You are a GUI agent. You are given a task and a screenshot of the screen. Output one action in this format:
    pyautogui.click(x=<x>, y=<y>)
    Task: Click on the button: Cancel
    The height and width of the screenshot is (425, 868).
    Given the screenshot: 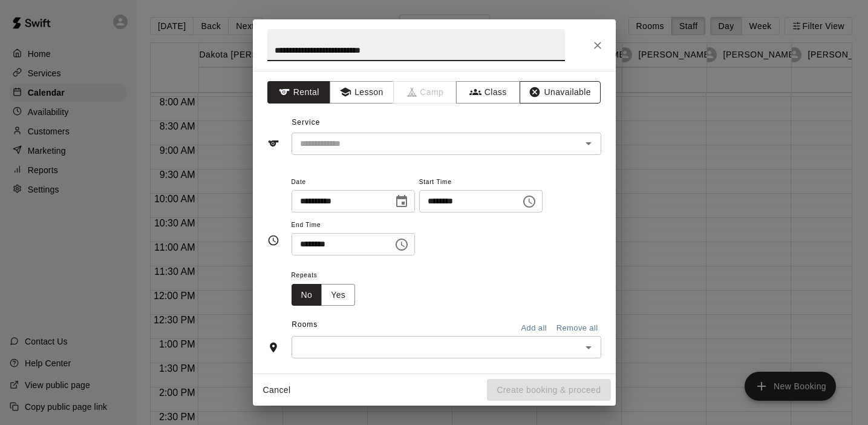 What is the action you would take?
    pyautogui.click(x=277, y=390)
    